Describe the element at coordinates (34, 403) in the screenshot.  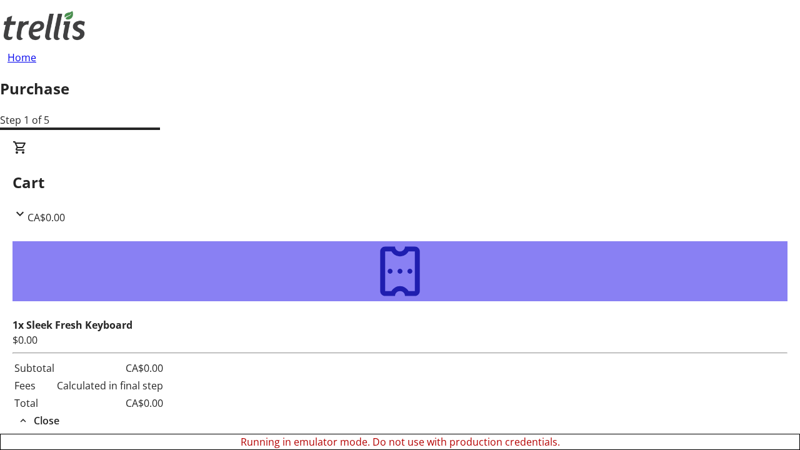
I see `td: Total` at that location.